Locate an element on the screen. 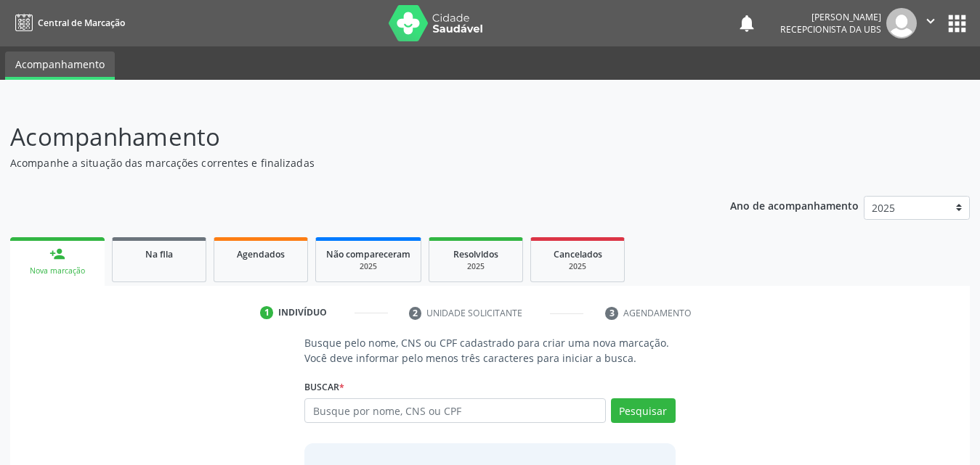  span: Na fila is located at coordinates (159, 254).